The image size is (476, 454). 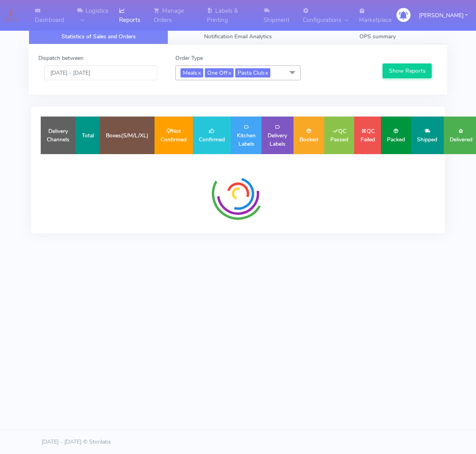 I want to click on button: Show Reports, so click(x=407, y=71).